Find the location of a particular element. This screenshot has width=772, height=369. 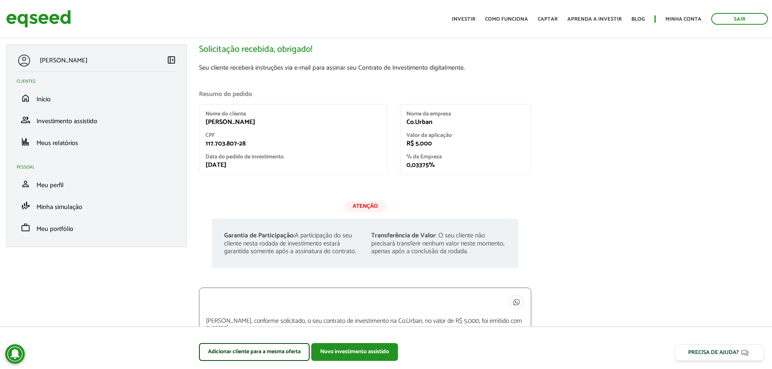

a: workMeu portfólio is located at coordinates (96, 228).